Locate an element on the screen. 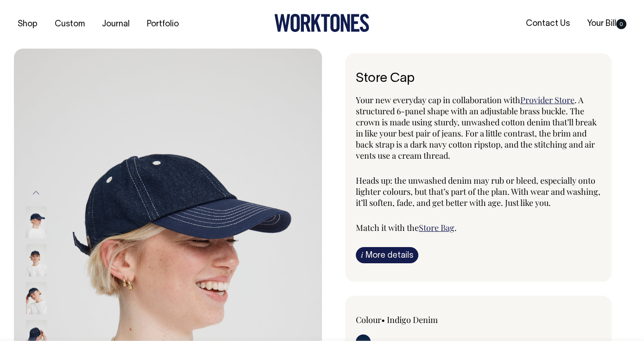  a: Store Bag is located at coordinates (436, 228).